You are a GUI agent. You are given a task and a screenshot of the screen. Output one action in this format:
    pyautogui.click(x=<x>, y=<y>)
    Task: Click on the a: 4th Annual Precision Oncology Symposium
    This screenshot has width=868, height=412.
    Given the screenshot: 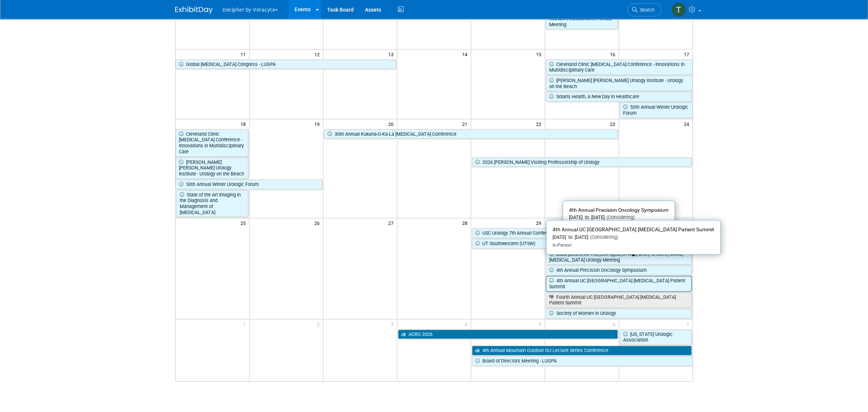 What is the action you would take?
    pyautogui.click(x=619, y=270)
    